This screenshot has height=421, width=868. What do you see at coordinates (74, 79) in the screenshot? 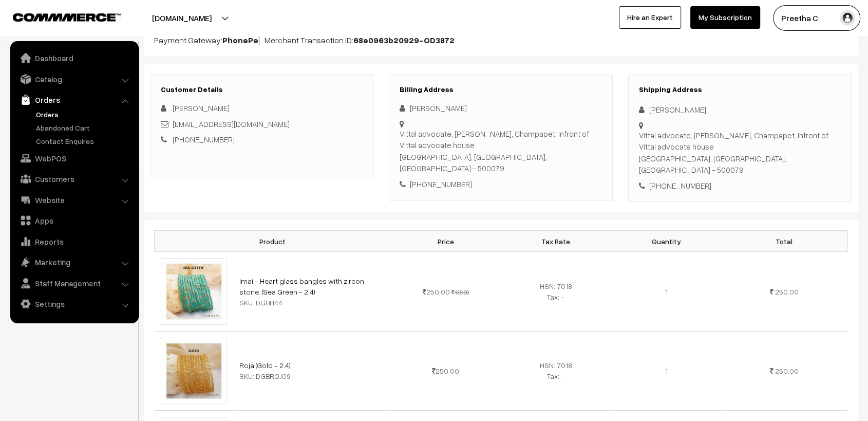
I see `a: Catalog` at bounding box center [74, 79].